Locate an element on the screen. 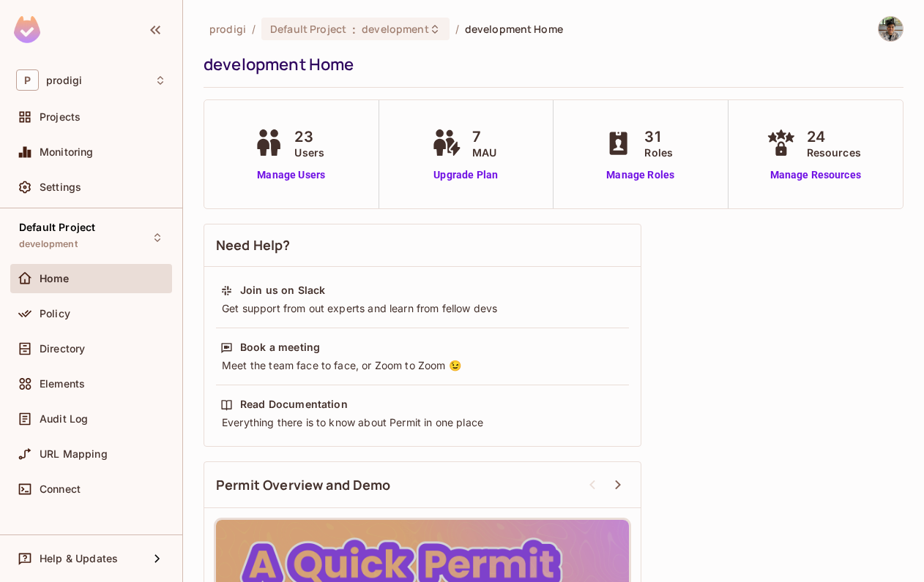 Image resolution: width=924 pixels, height=582 pixels. span: P is located at coordinates (27, 80).